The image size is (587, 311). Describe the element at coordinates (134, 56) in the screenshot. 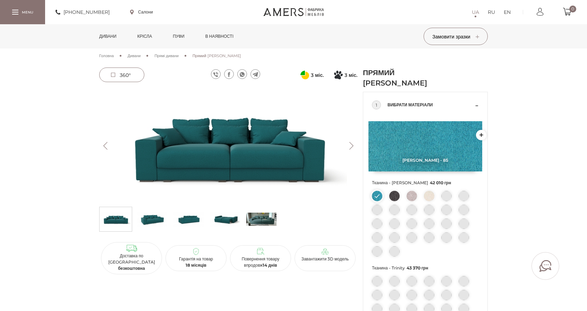

I see `span: Дивани` at that location.